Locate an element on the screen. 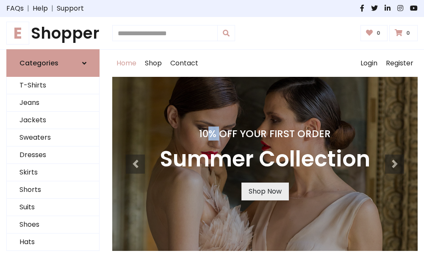 This screenshot has width=424, height=273. a: Help is located at coordinates (40, 8).